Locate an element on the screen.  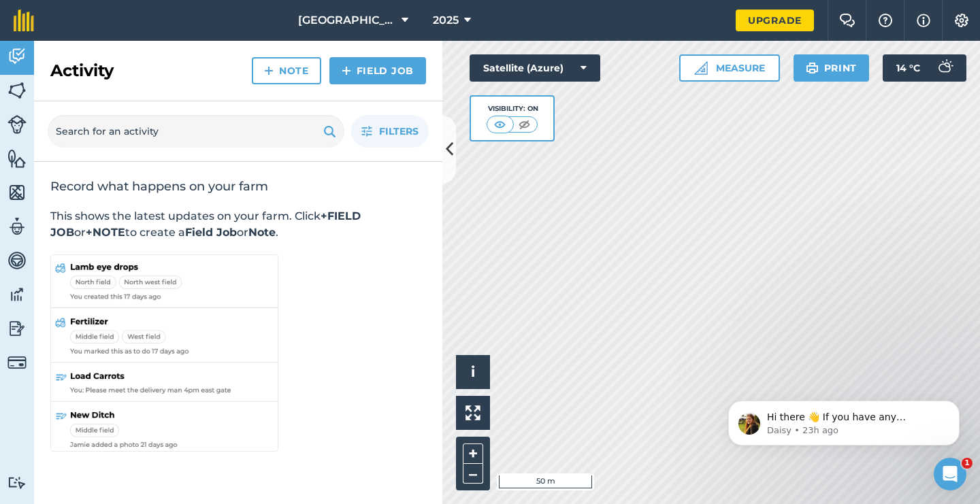
p: This shows the latest updates on your farm. Click or to create a or . is located at coordinates (239, 225).